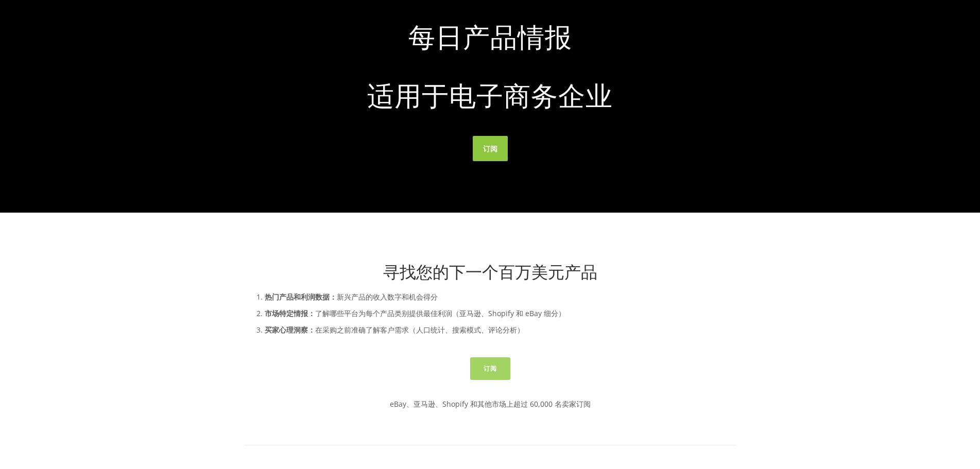 The height and width of the screenshot is (469, 980). What do you see at coordinates (420, 329) in the screenshot?
I see `font: 在采购之前准确了解客户需求（人口统计、搜索模式、评论分析）` at bounding box center [420, 329].